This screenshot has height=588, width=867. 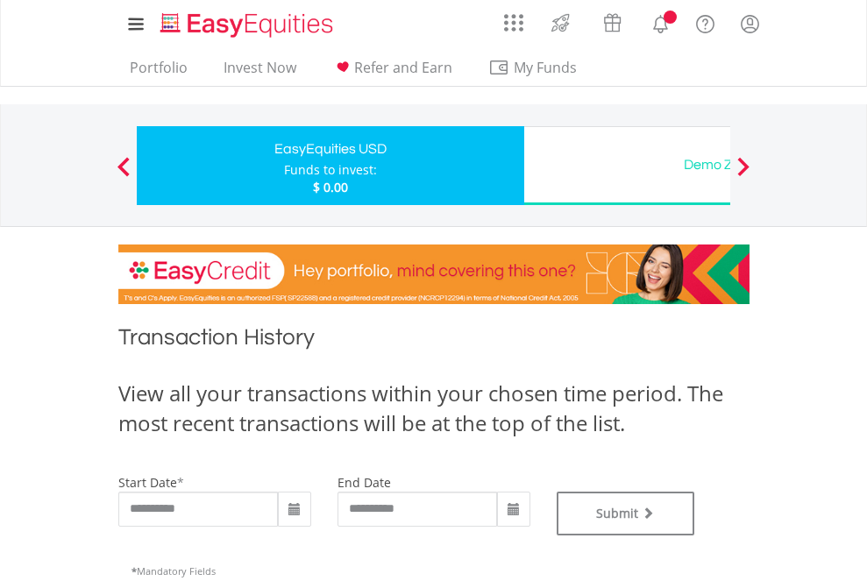 I want to click on span: Refer and Earn, so click(x=403, y=68).